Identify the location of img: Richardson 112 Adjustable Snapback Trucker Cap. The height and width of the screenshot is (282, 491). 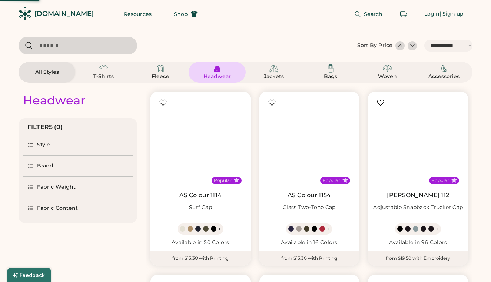
(418, 142).